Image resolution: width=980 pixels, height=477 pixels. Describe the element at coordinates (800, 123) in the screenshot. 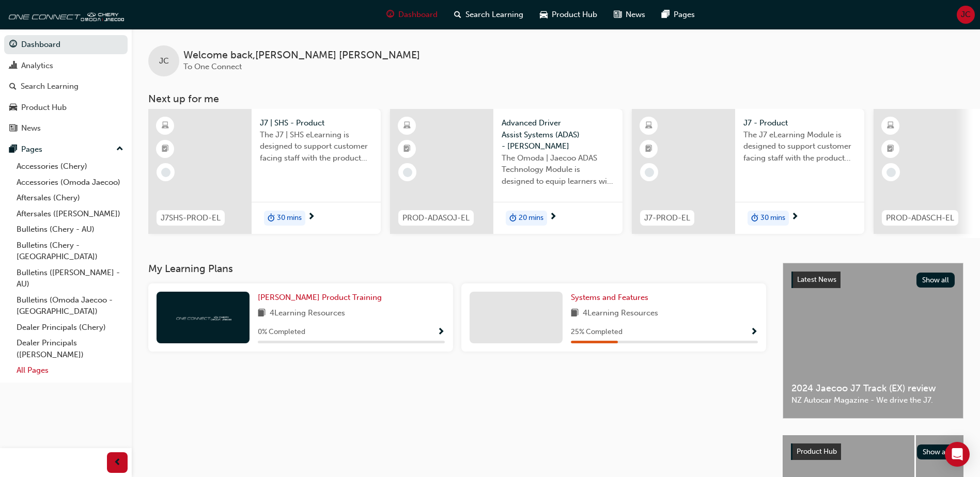

I see `span: J7 - Product` at that location.